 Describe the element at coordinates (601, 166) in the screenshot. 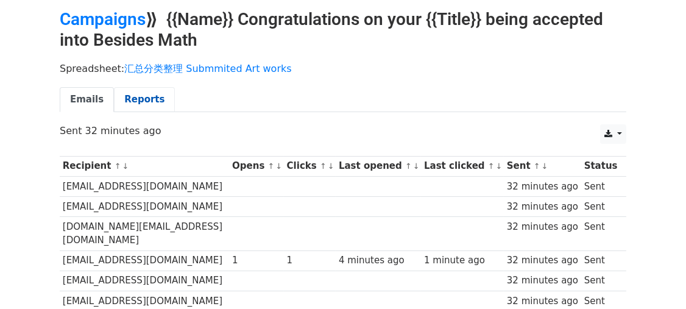

I see `th: Status` at that location.